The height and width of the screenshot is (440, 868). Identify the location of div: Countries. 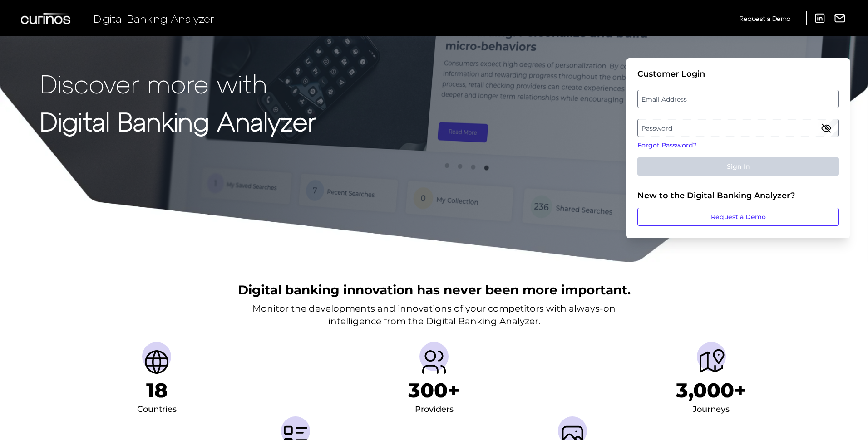
(156, 410).